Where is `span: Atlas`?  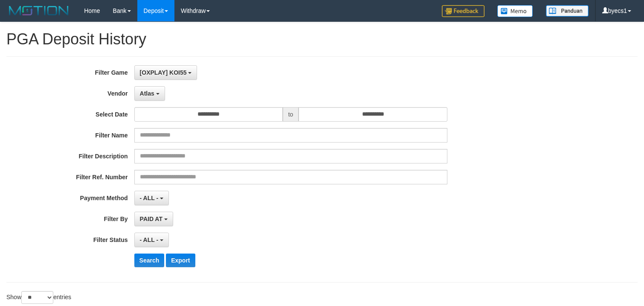
span: Atlas is located at coordinates (147, 93).